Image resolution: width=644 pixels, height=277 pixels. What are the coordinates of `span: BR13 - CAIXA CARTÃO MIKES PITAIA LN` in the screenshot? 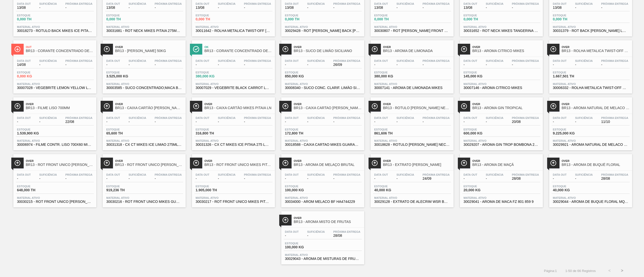 It's located at (239, 108).